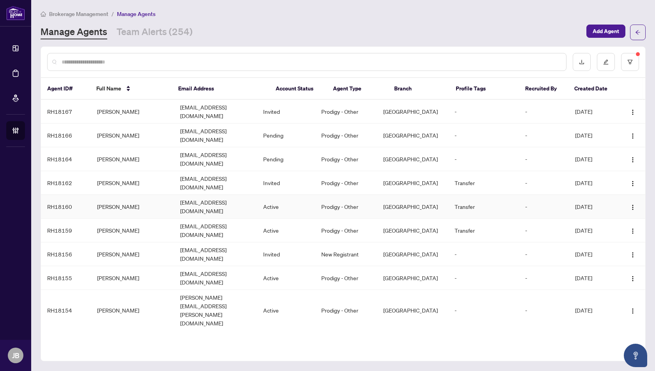 This screenshot has width=655, height=371. What do you see at coordinates (637, 32) in the screenshot?
I see `span: arrow-left` at bounding box center [637, 32].